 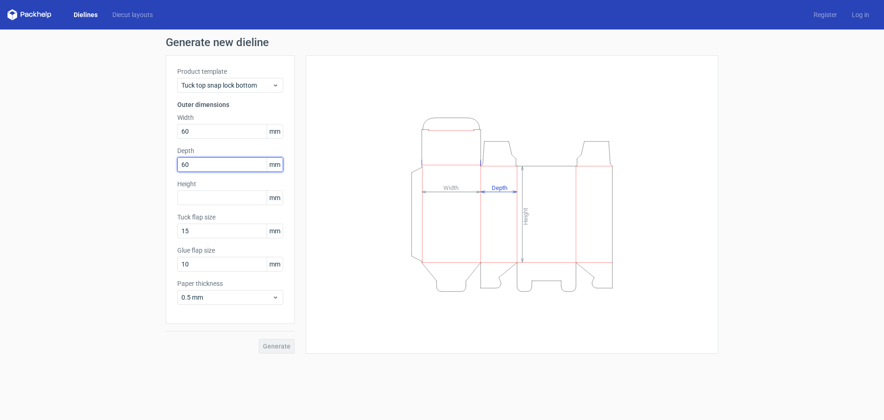 What do you see at coordinates (442, 42) in the screenshot?
I see `h1: Generate new dieline` at bounding box center [442, 42].